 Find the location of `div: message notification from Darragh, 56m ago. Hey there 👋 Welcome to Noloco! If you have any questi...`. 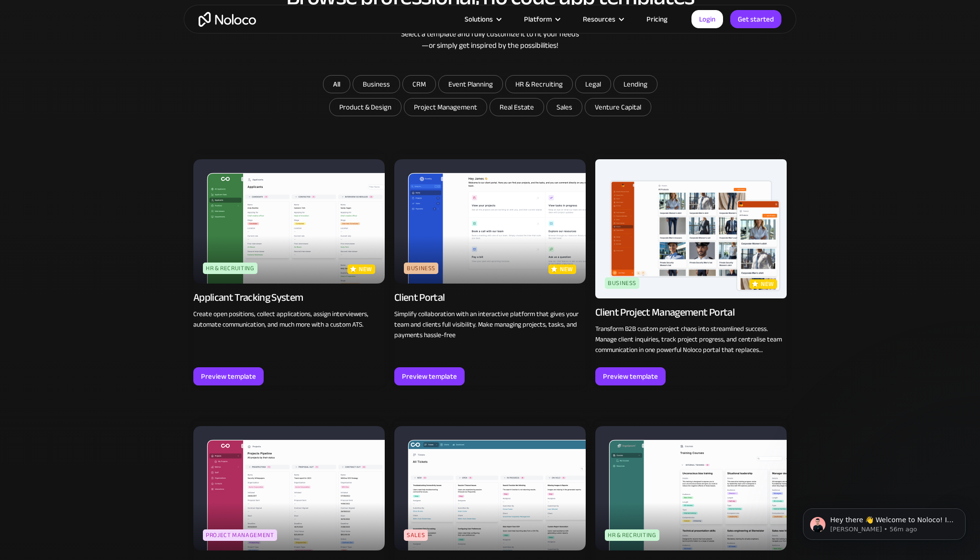

div: message notification from Darragh, 56m ago. Hey there 👋 Welcome to Noloco! If you have any questi... is located at coordinates (95, 36).